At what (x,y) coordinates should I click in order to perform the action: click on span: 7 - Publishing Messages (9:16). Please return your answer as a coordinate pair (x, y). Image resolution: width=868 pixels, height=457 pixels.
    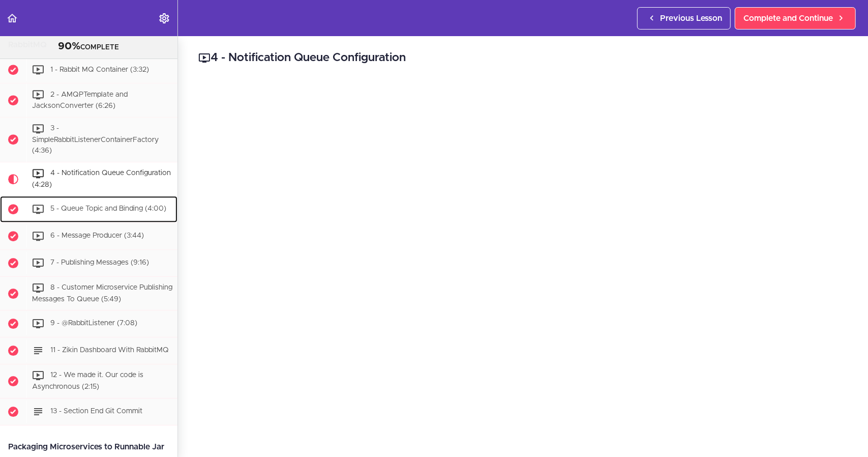
    Looking at the image, I should click on (99, 263).